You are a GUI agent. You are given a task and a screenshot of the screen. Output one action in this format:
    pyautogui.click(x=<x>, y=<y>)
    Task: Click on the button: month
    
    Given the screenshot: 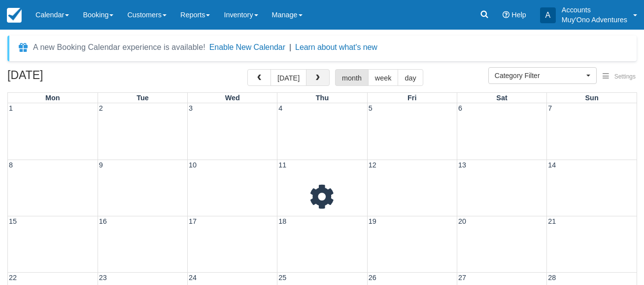 What is the action you would take?
    pyautogui.click(x=352, y=77)
    